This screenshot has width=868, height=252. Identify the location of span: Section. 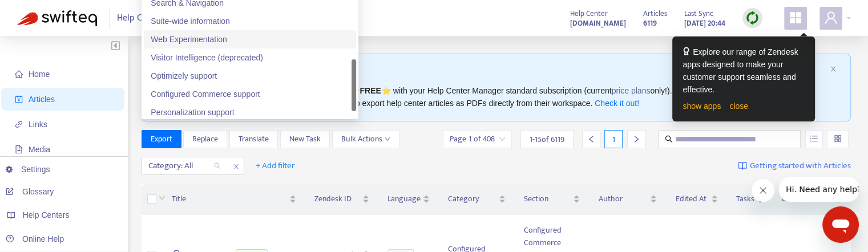
(547, 199).